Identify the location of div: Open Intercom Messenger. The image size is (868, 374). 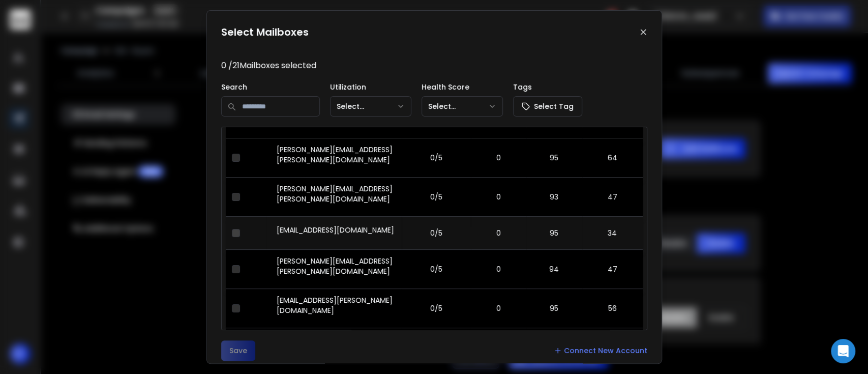
(843, 351).